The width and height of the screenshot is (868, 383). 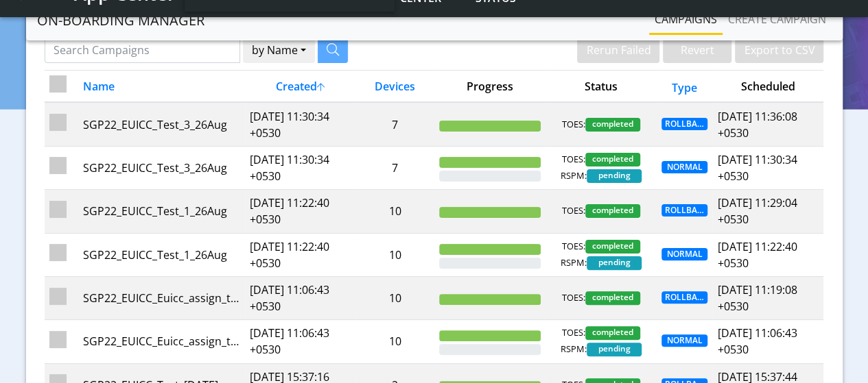 I want to click on th: Created, so click(x=300, y=86).